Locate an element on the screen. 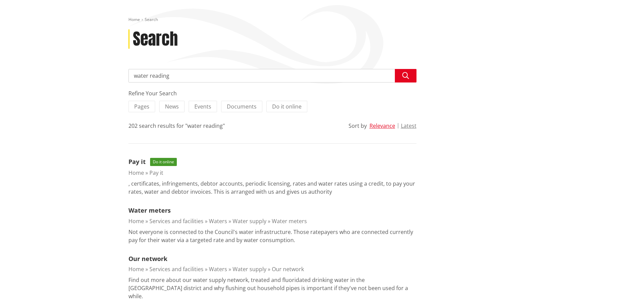 The height and width of the screenshot is (308, 644). p: Find out more about our water supply network, treated and fluoridated drinking water in the [GEOG... is located at coordinates (272, 288).